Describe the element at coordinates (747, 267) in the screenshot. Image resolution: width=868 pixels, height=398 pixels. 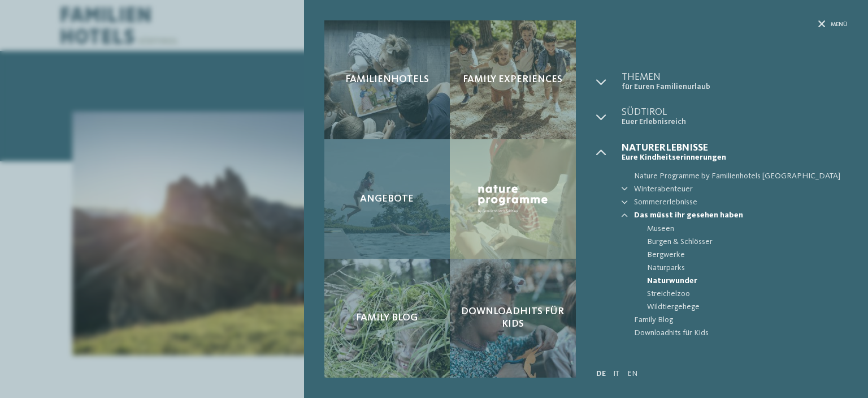
I see `span: Naturparks` at that location.